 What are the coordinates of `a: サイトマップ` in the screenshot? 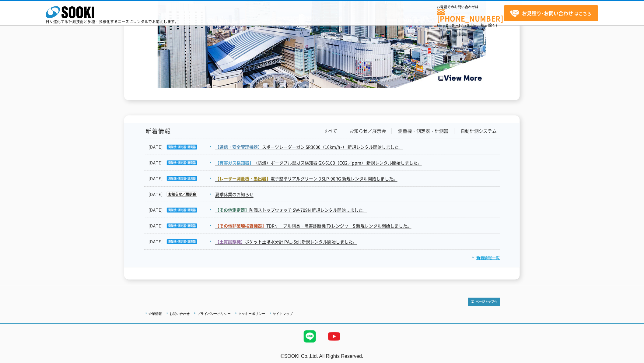 It's located at (283, 314).